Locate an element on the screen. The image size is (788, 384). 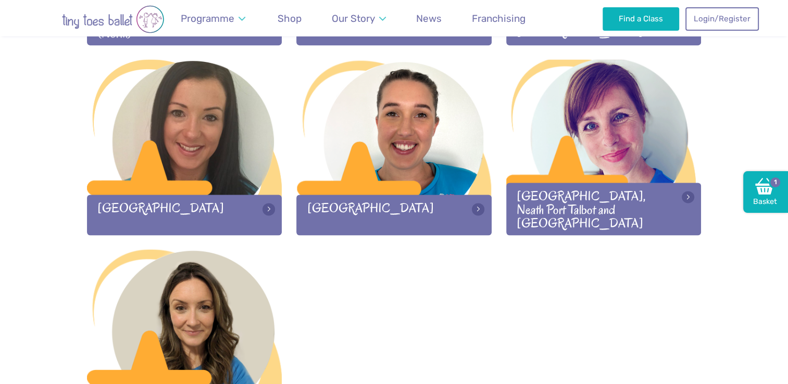
span: News is located at coordinates (429, 18).